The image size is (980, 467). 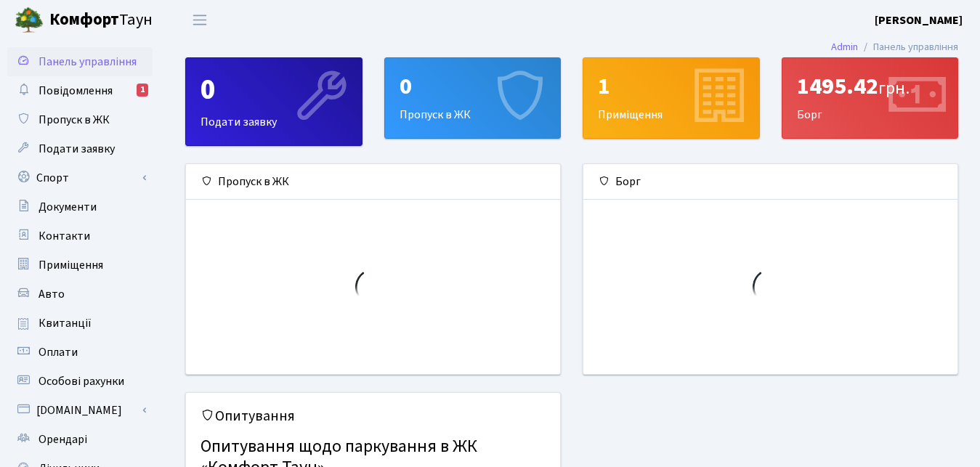 What do you see at coordinates (76, 91) in the screenshot?
I see `span: Повідомлення` at bounding box center [76, 91].